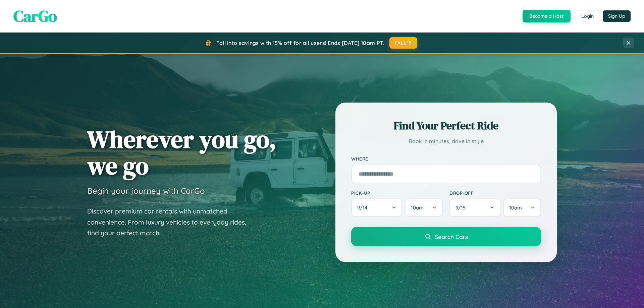  I want to click on p: Book in minutes, drive in style, so click(446, 141).